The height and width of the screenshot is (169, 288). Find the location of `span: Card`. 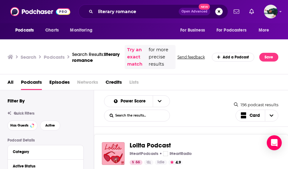

span: Card is located at coordinates (254, 115).